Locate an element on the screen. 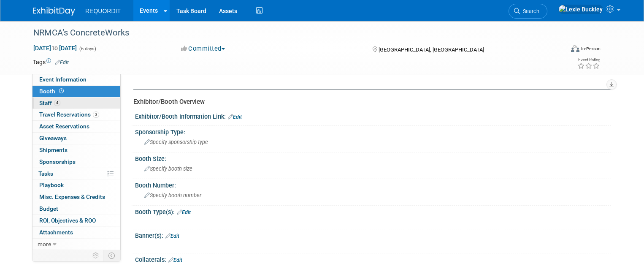 This screenshot has width=644, height=269. span: Travel Reservations is located at coordinates (69, 115).